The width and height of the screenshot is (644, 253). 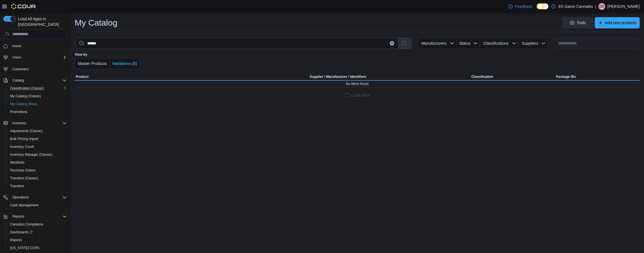 What do you see at coordinates (19, 112) in the screenshot?
I see `span: Promotions` at bounding box center [19, 112].